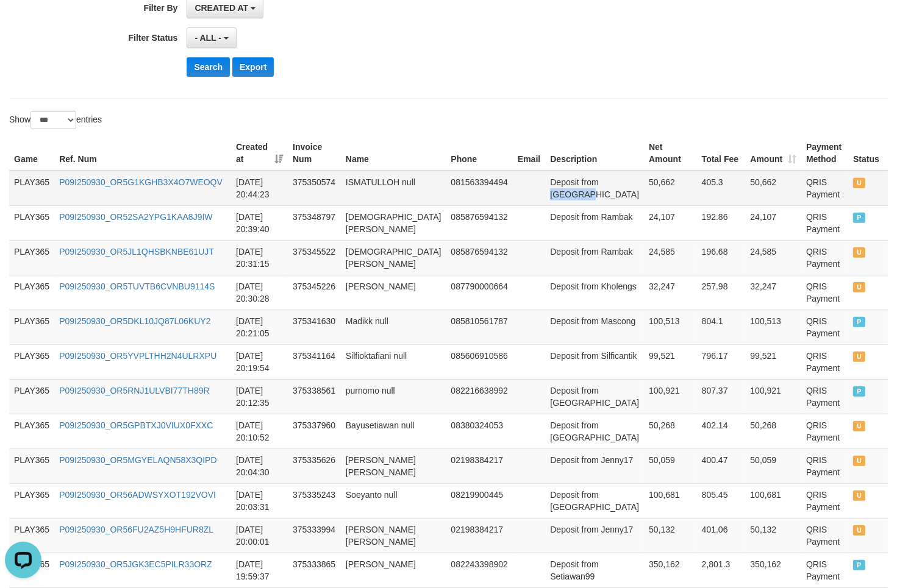  What do you see at coordinates (135, 321) in the screenshot?
I see `a: P09I250930_OR5DKL10JQ87L06KUY2` at bounding box center [135, 321].